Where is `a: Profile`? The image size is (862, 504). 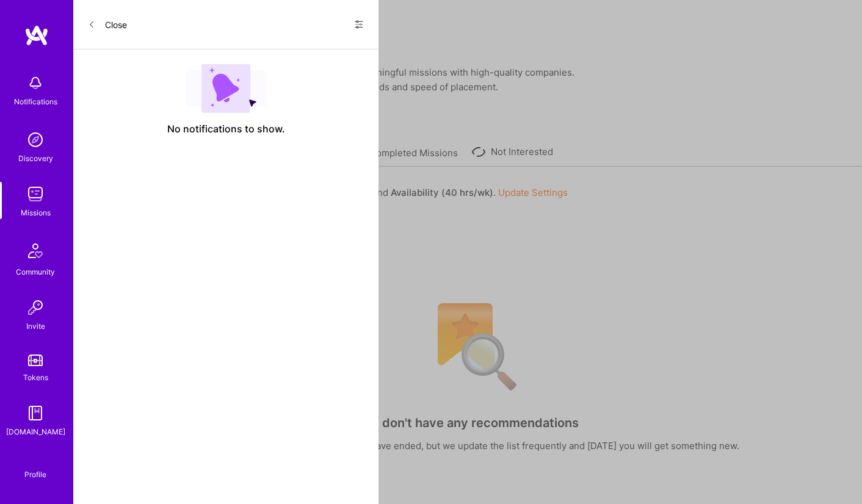 a: Profile is located at coordinates (36, 467).